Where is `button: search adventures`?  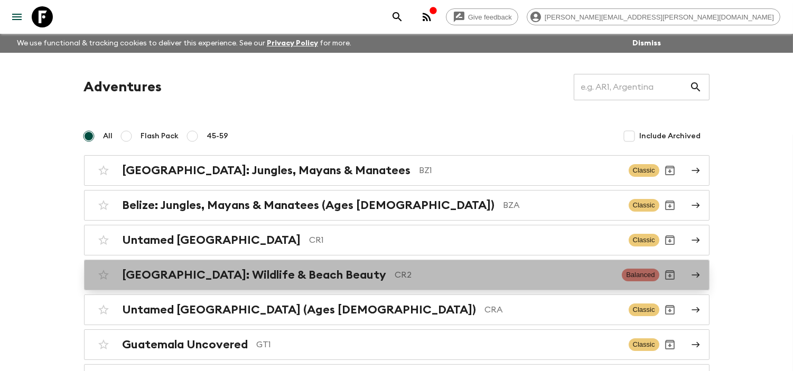 button: search adventures is located at coordinates (397, 17).